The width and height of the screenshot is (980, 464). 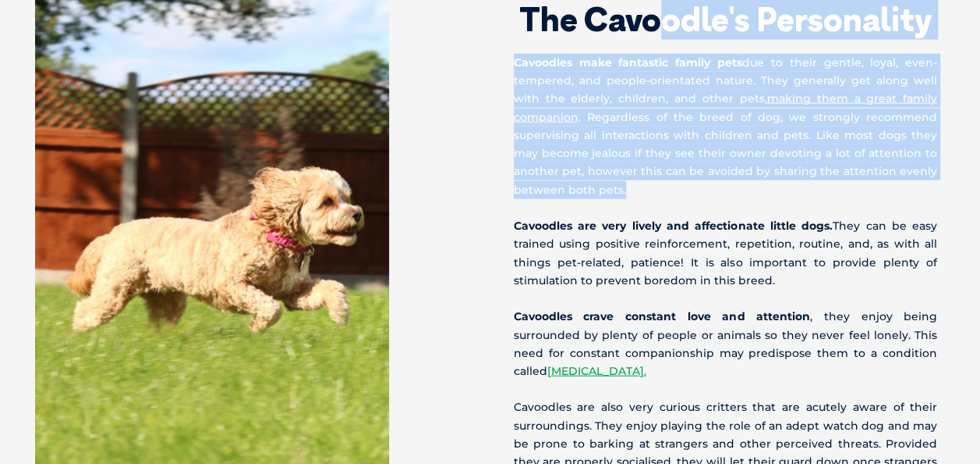 What do you see at coordinates (726, 253) in the screenshot?
I see `p: They can be easy trained using positive reinforcement, repetition, routine, and, as with all thin...` at bounding box center [726, 253].